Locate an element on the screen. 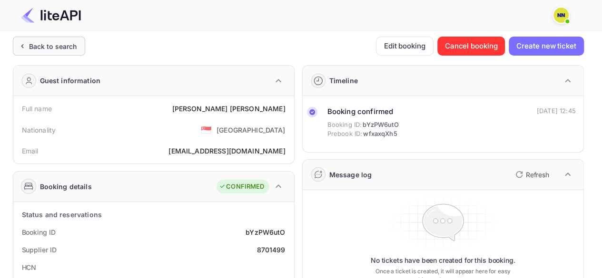 The width and height of the screenshot is (602, 278). div: Back to search is located at coordinates (53, 46).